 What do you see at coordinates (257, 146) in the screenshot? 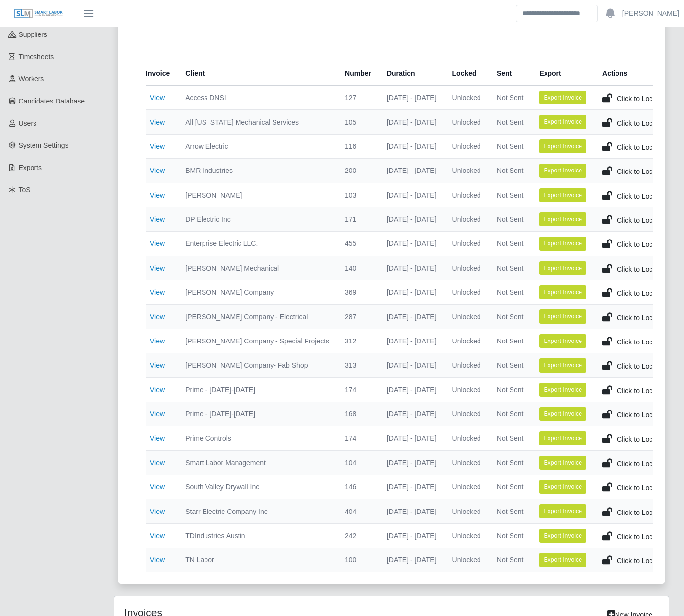
I see `td: Arrow Electric` at bounding box center [257, 146].